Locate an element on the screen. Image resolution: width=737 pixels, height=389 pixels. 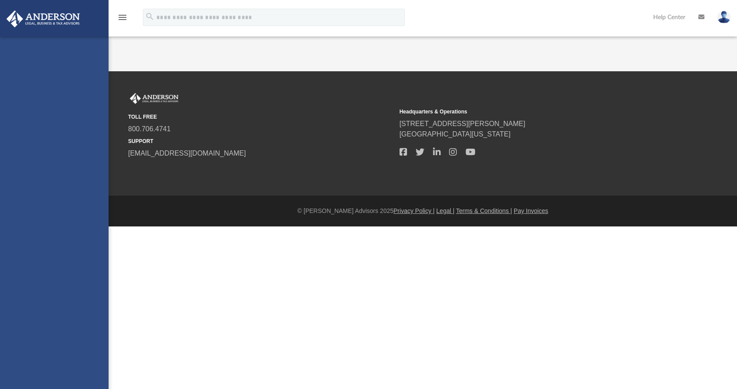
a: Pay Invoices is located at coordinates (531, 211).